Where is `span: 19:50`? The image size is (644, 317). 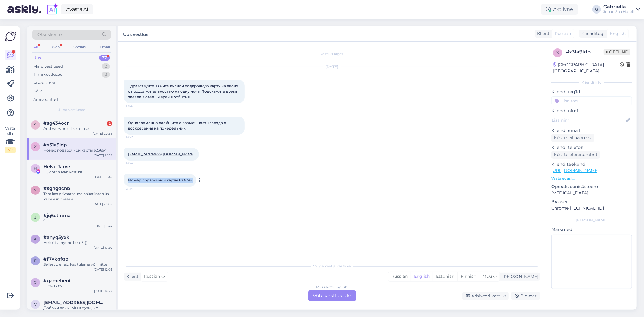
span: 19:50 is located at coordinates (137, 106).